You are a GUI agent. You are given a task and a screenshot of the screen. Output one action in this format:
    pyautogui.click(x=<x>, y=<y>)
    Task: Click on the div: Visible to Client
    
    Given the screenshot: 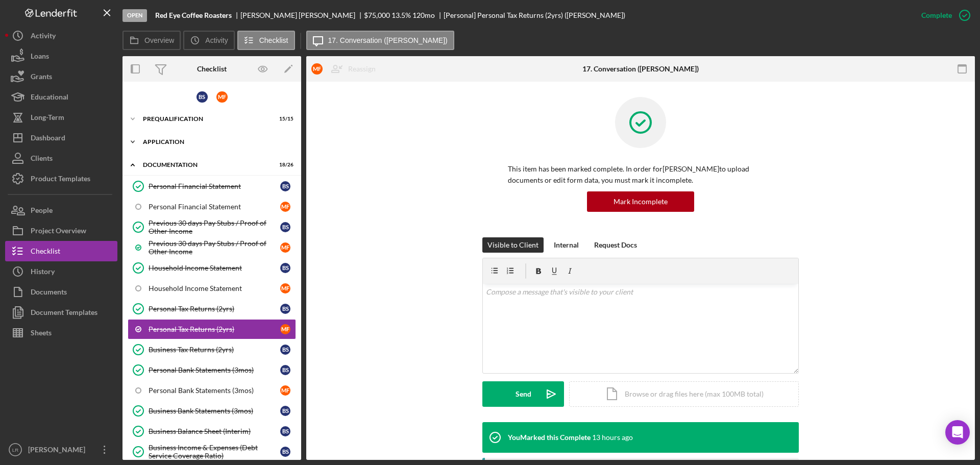 What is the action you would take?
    pyautogui.click(x=513, y=245)
    